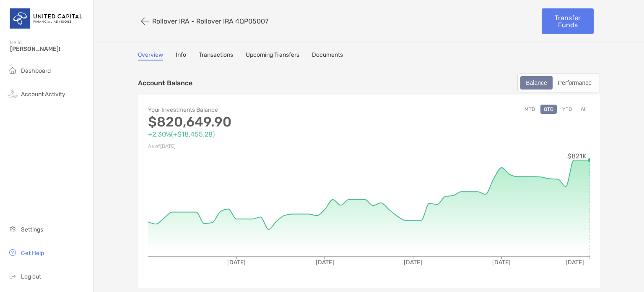 The image size is (644, 292). I want to click on p: +2.30% ( +$18,455.28 ), so click(258, 134).